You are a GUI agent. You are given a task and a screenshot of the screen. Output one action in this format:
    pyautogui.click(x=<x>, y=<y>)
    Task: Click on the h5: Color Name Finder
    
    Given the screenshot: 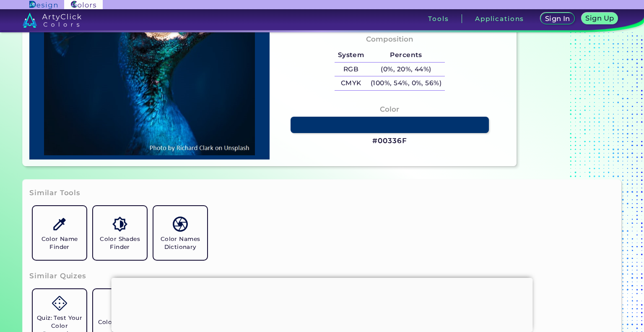 What is the action you would take?
    pyautogui.click(x=59, y=243)
    